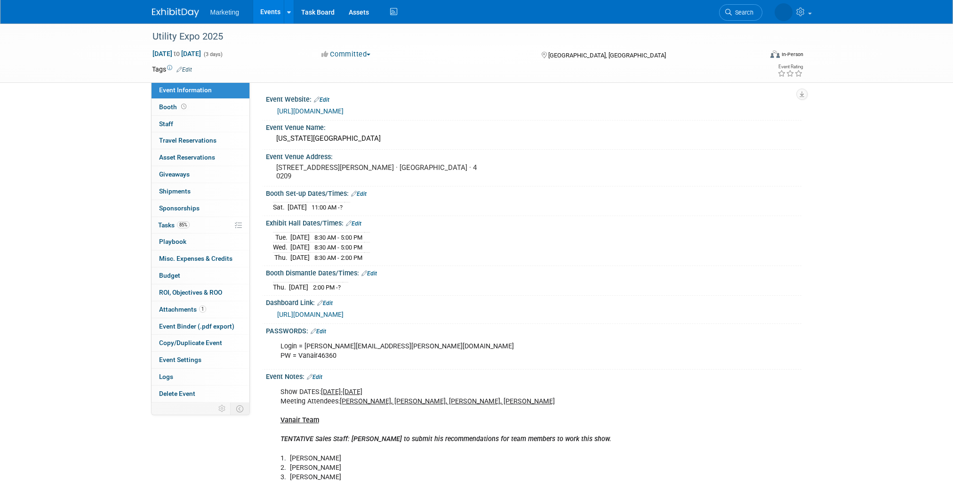  I want to click on img: Format-Inperson.png, so click(775, 54).